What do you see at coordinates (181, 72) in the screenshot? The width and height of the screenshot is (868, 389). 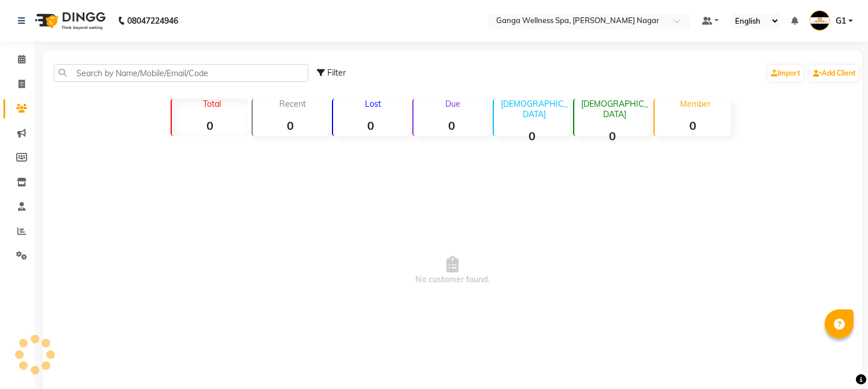 I see `input: Search by Name/Mobile/Email/Code` at bounding box center [181, 72].